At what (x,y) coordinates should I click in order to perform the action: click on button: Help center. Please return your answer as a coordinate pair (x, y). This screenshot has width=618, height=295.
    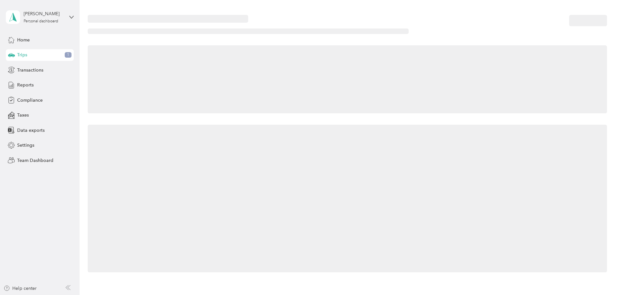
    Looking at the image, I should click on (20, 288).